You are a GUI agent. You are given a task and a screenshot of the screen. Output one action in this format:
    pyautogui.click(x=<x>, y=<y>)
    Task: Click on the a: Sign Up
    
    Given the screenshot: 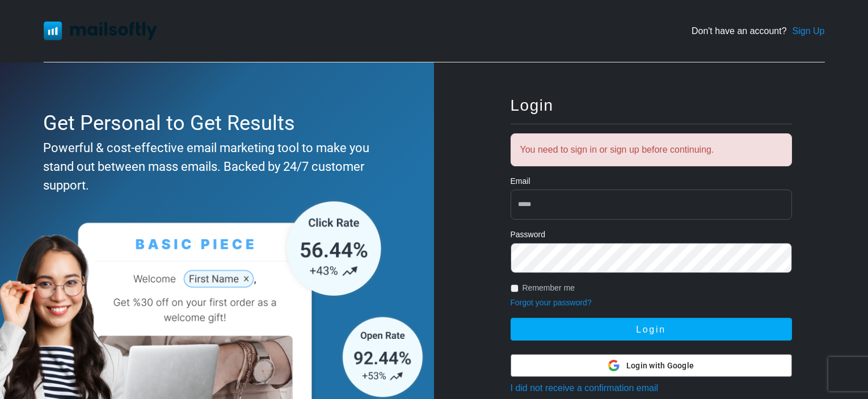 What is the action you would take?
    pyautogui.click(x=809, y=31)
    